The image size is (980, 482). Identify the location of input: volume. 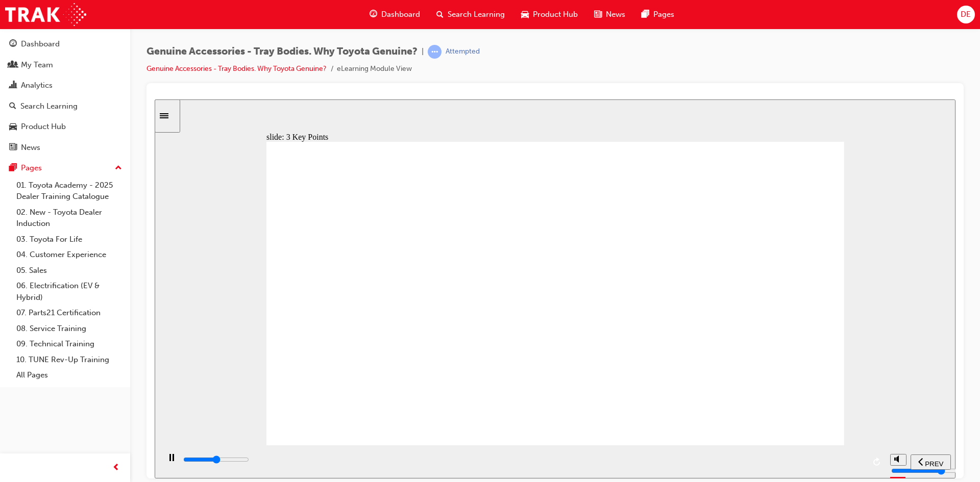
(769, 371).